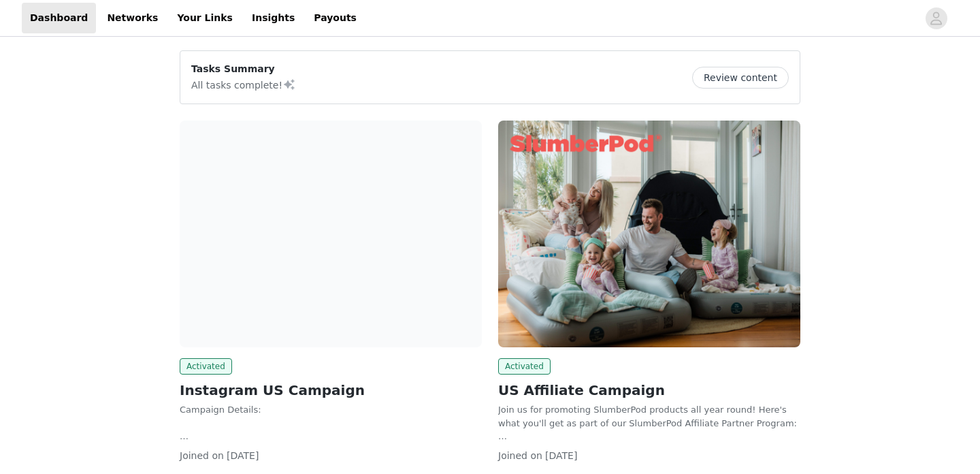 The image size is (980, 474). I want to click on a: Insights, so click(273, 18).